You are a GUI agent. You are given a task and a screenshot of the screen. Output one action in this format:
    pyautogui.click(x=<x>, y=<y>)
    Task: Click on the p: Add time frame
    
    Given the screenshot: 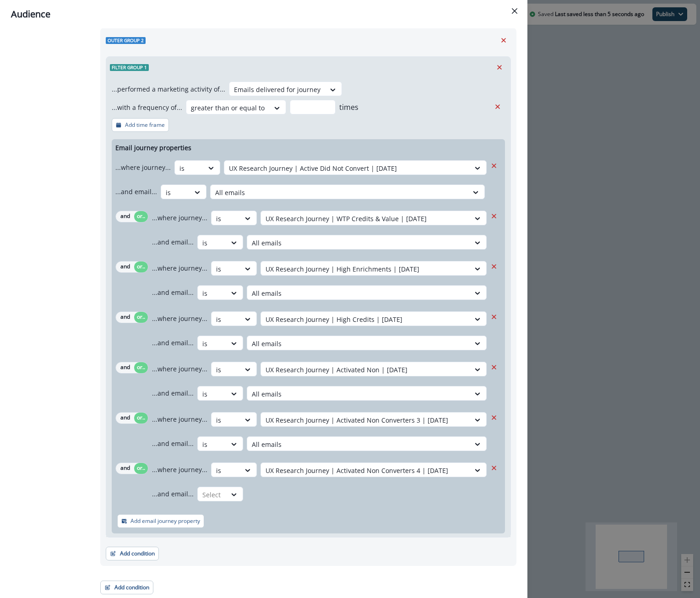 What is the action you would take?
    pyautogui.click(x=145, y=125)
    